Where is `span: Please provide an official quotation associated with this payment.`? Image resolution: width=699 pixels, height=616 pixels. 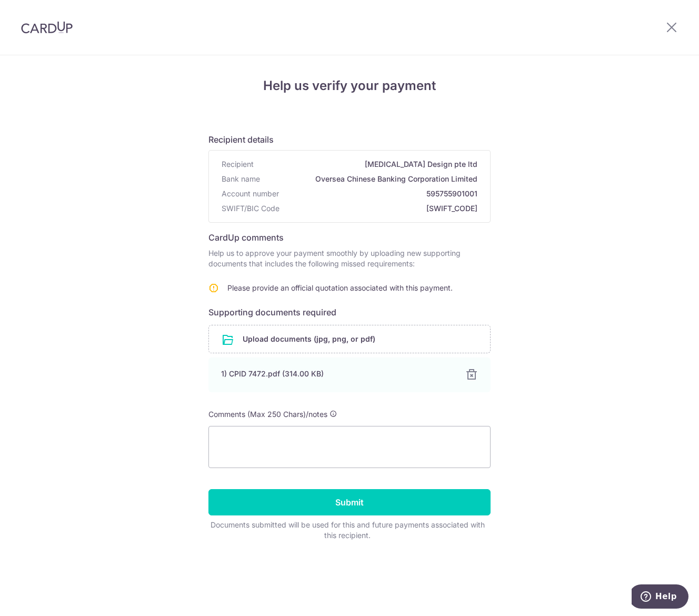
span: Please provide an official quotation associated with this payment. is located at coordinates (340, 287).